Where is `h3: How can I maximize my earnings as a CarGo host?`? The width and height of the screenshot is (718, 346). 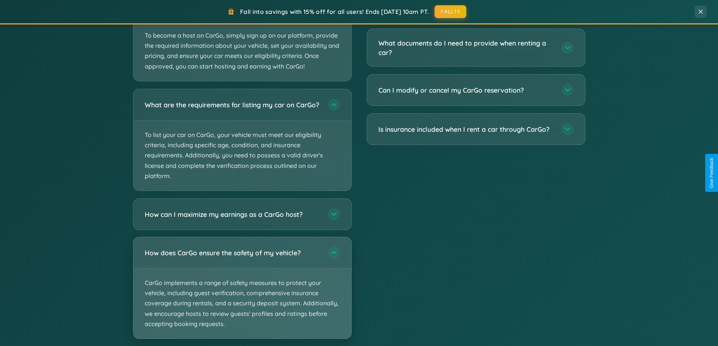
h3: How can I maximize my earnings as a CarGo host? is located at coordinates (232, 214).